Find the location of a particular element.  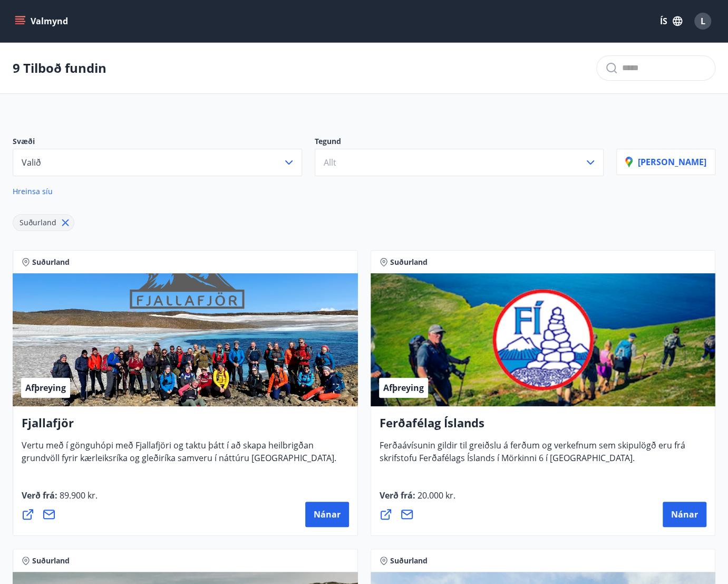

h4: Fjallafjör is located at coordinates (185, 426).